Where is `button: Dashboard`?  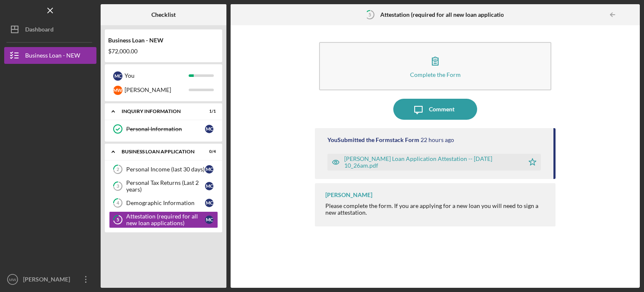
button: Dashboard is located at coordinates (51, 29).